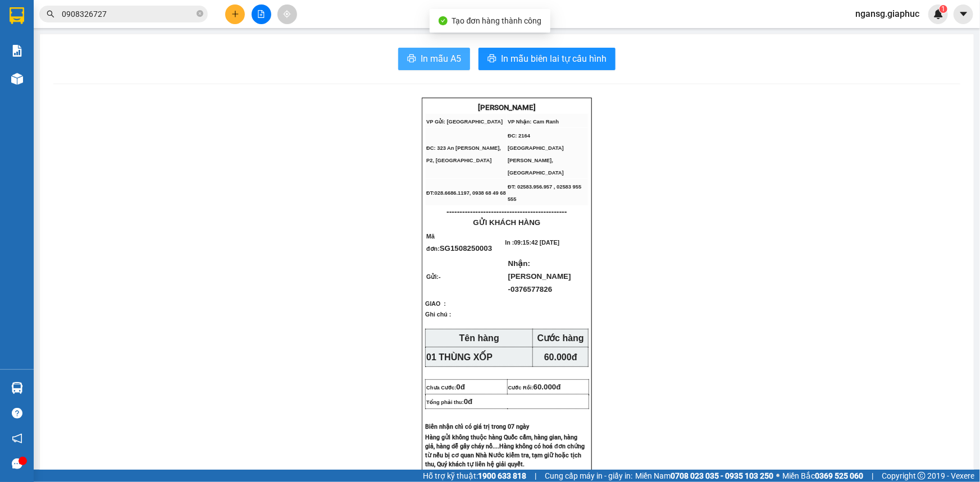  What do you see at coordinates (287, 14) in the screenshot?
I see `span: aim` at bounding box center [287, 14].